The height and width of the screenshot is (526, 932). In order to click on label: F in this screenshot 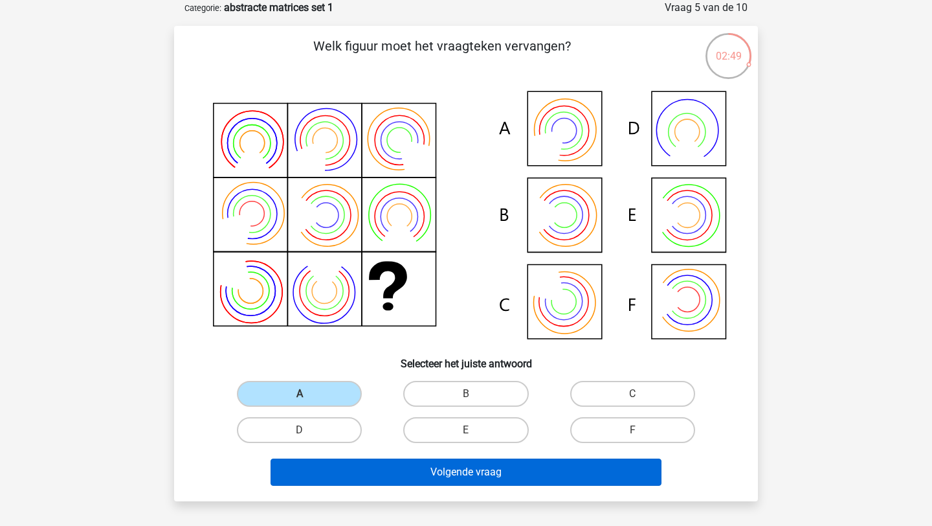, I will do `click(632, 430)`.